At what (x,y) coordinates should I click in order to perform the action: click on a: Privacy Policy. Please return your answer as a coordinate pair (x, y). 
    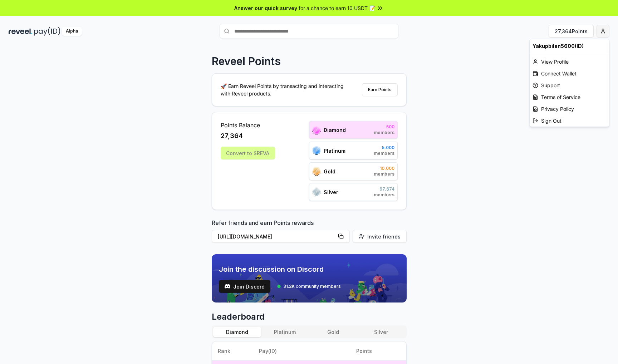
    Looking at the image, I should click on (570, 108).